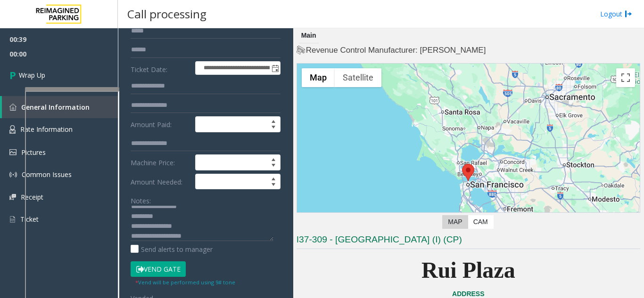  What do you see at coordinates (29, 219) in the screenshot?
I see `span: Ticket` at bounding box center [29, 219].